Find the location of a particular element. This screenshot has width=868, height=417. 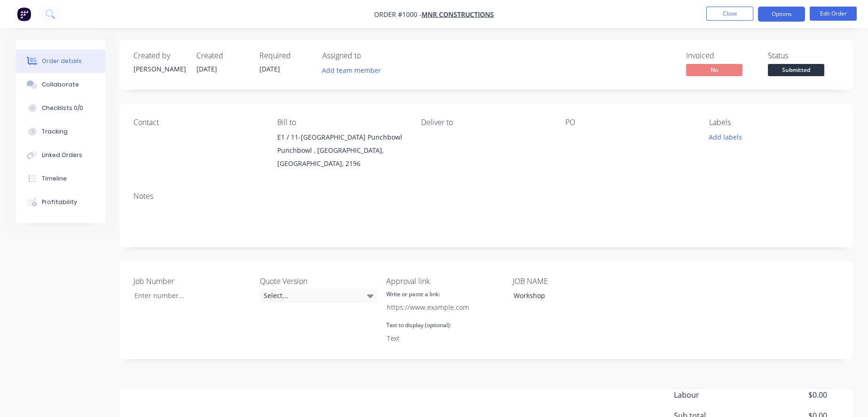

span: Submitted is located at coordinates (796, 69).